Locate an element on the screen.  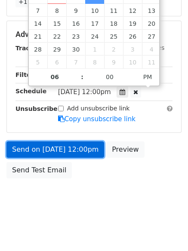
input: Hour is located at coordinates (55, 77).